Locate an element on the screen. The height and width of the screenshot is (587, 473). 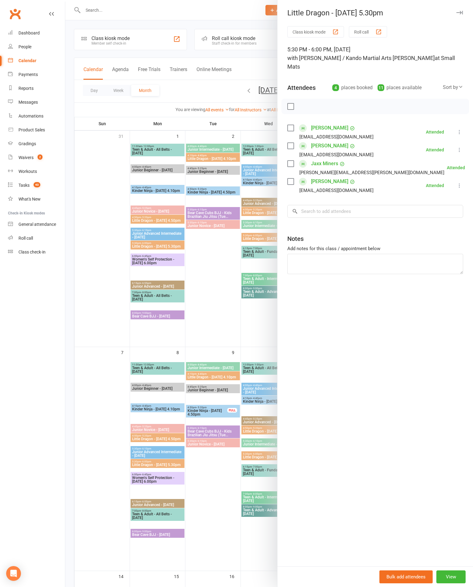
a: General attendance kiosk mode is located at coordinates (36, 224).